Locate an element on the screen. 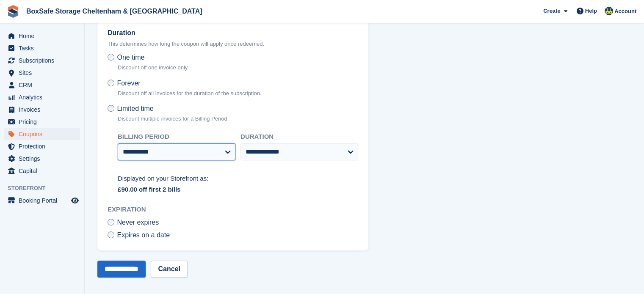 The height and width of the screenshot is (294, 644). span: Pricing is located at coordinates (44, 121).